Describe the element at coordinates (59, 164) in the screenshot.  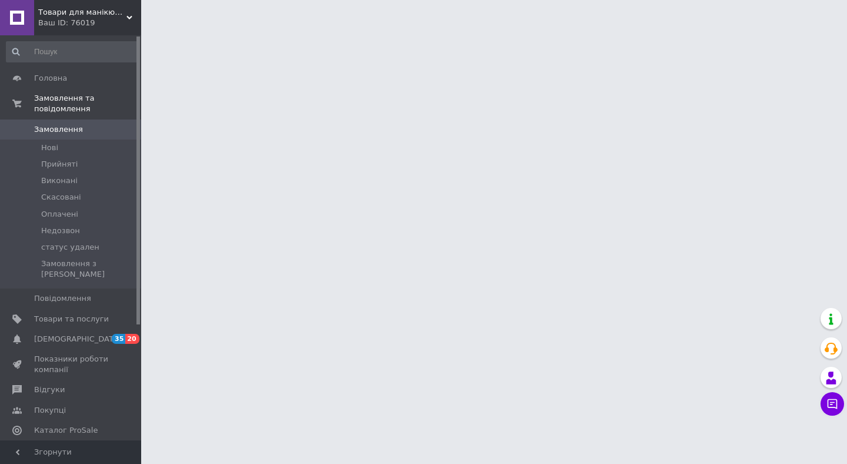
I see `span: Прийняті` at that location.